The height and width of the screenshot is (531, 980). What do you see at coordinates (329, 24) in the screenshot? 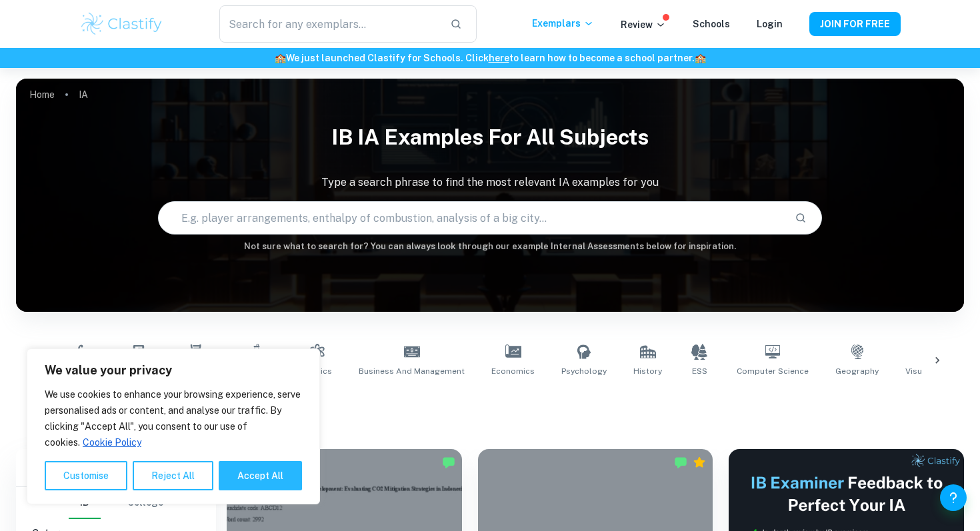
I see `input: Search for any exemplars...` at bounding box center [329, 24].